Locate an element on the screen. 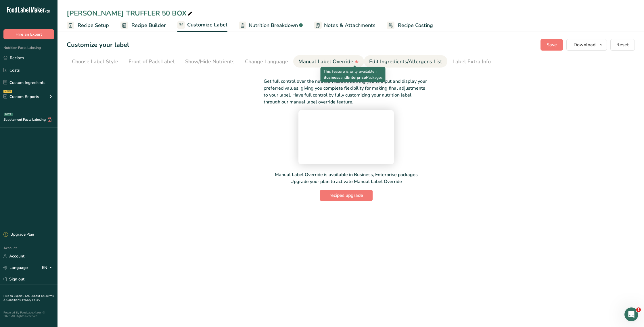  h1: Customize your label is located at coordinates (98, 45).